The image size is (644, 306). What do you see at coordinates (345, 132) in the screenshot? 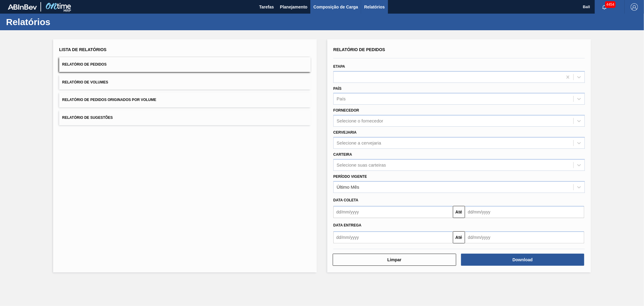
I see `label: Cervejaria` at bounding box center [345, 132].